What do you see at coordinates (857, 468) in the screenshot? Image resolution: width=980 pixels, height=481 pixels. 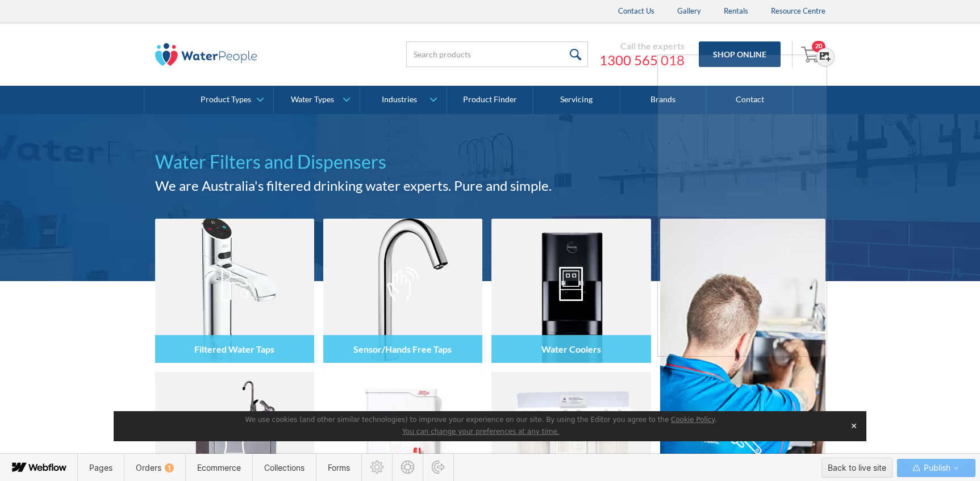 I see `button: Back to live site` at bounding box center [857, 468].